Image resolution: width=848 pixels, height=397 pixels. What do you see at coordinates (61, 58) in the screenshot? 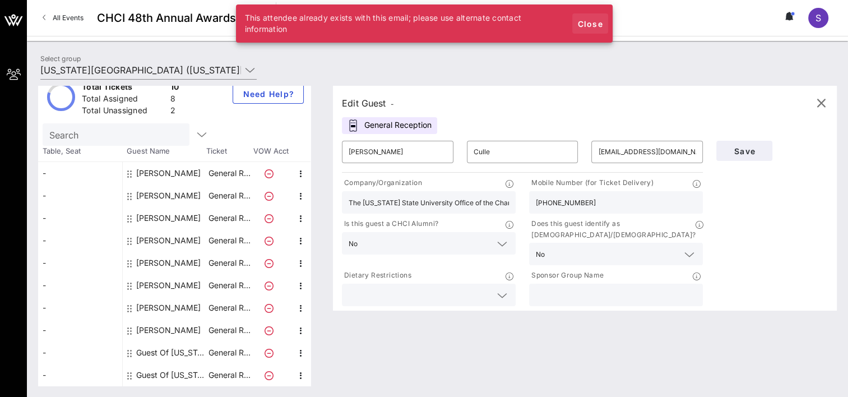
I see `label: Select group` at bounding box center [61, 58].